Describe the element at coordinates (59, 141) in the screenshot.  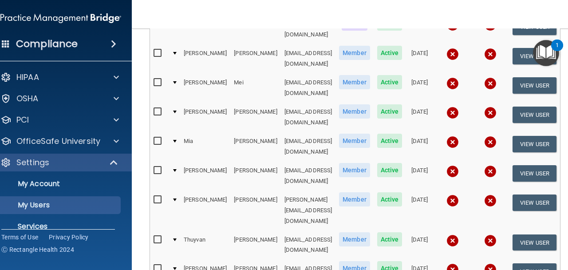
I see `a: OfficeSafe University` at that location.